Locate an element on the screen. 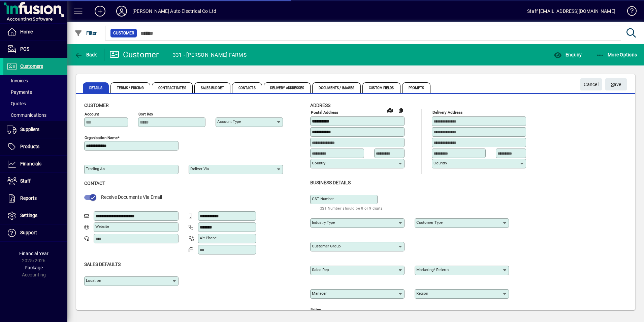 The height and width of the screenshot is (322, 644). mat-label: Location is located at coordinates (93, 280).